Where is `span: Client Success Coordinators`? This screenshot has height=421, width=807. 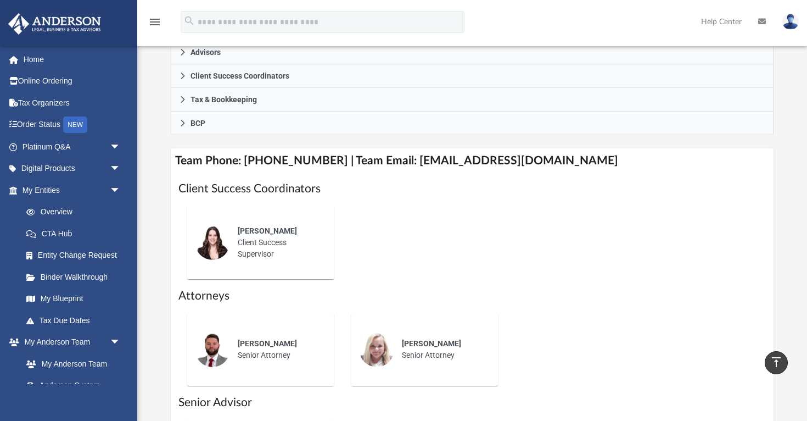
span: Client Success Coordinators is located at coordinates (240, 76).